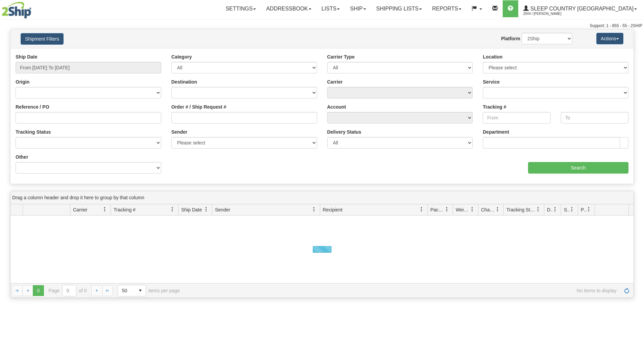  I want to click on span: Tracking #, so click(124, 210).